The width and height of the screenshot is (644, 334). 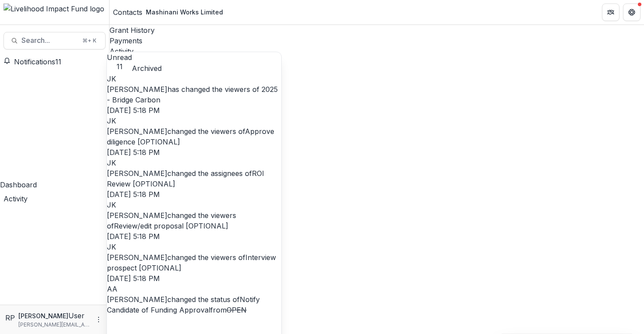 What do you see at coordinates (632, 12) in the screenshot?
I see `button: Get Help` at bounding box center [632, 12].